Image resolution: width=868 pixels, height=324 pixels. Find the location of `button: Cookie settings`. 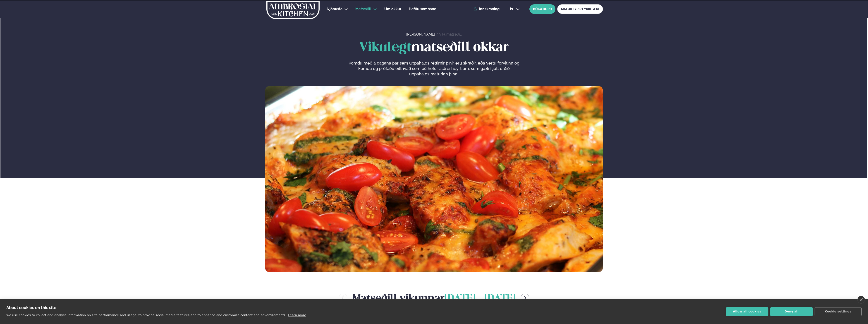

button: Cookie settings is located at coordinates (838, 311).